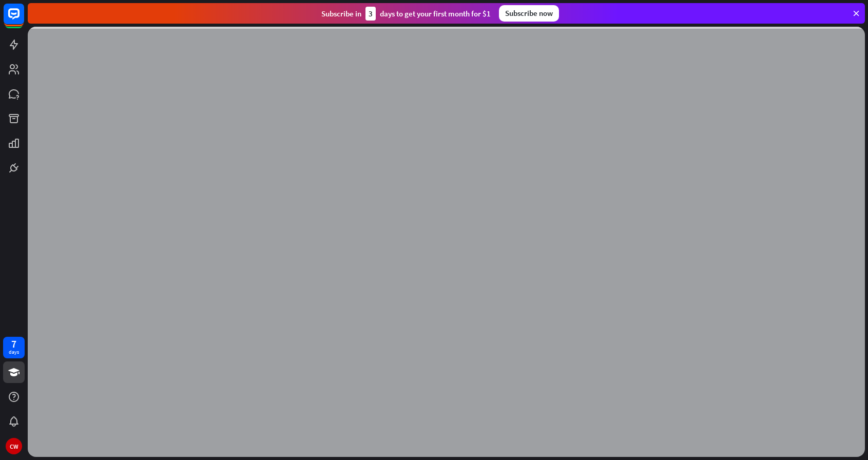 This screenshot has height=460, width=868. I want to click on div: 7, so click(14, 344).